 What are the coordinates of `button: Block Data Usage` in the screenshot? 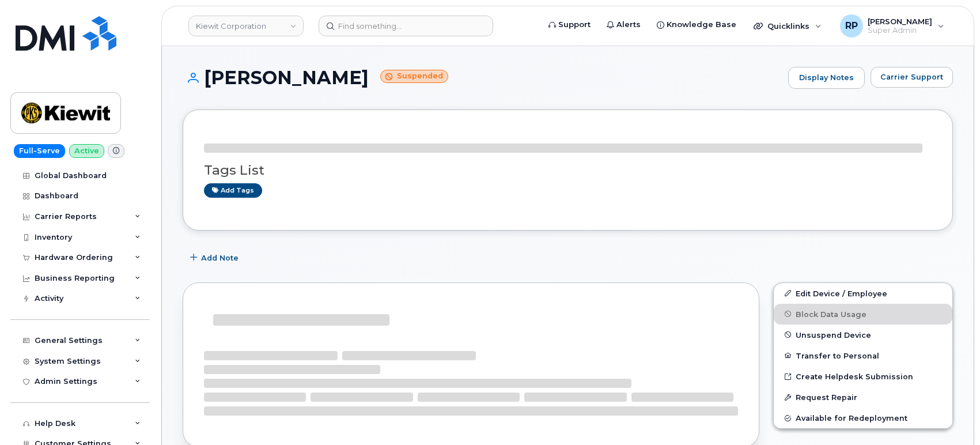 It's located at (864, 314).